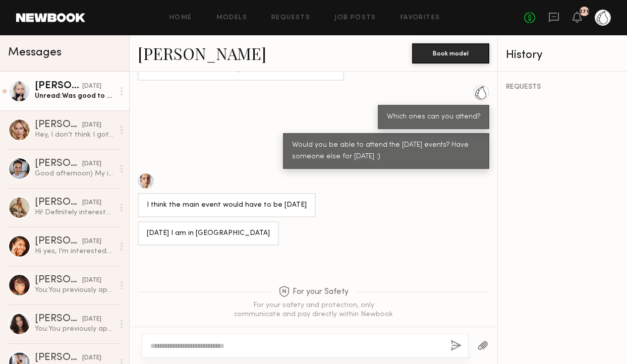  I want to click on a: Favorites, so click(420, 17).